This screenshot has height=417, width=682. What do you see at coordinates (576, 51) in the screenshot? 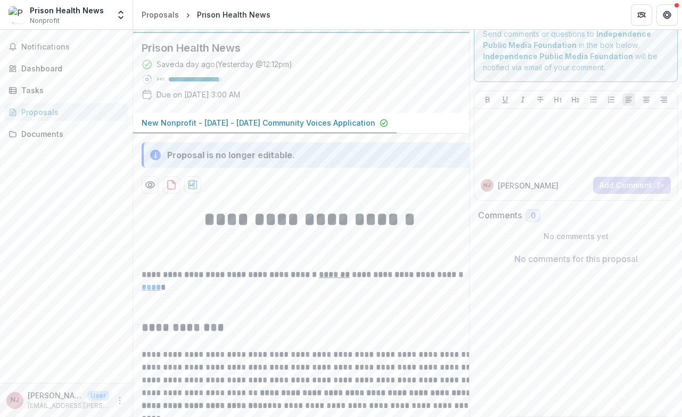
I see `div: Send comments or questions to in the box below. will be notified via email of your comment.` at bounding box center [576, 51].